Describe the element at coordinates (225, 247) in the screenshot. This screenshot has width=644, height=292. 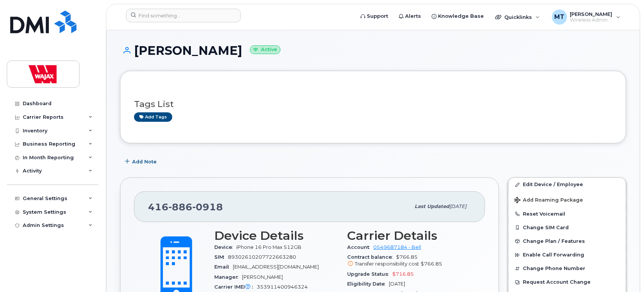
I see `span: Device` at that location.